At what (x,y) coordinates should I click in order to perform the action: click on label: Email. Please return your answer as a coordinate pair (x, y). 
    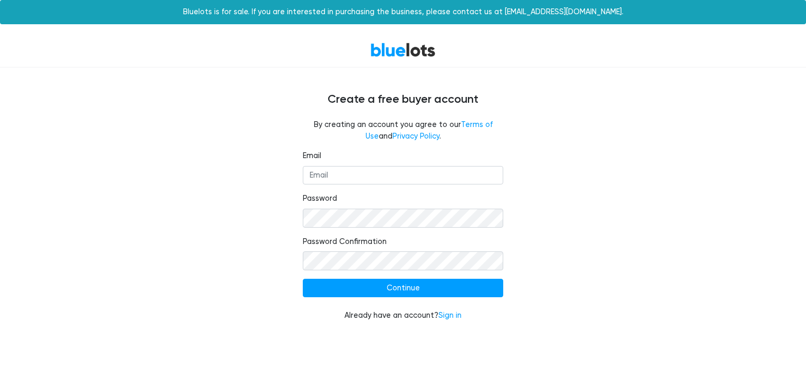
    Looking at the image, I should click on (312, 156).